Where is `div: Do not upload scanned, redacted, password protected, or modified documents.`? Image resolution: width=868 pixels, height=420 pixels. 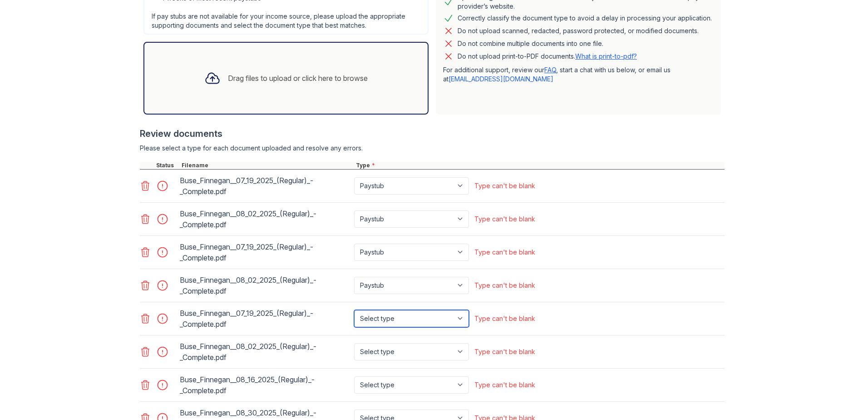 div: Do not upload scanned, redacted, password protected, or modified documents. is located at coordinates (578, 31).